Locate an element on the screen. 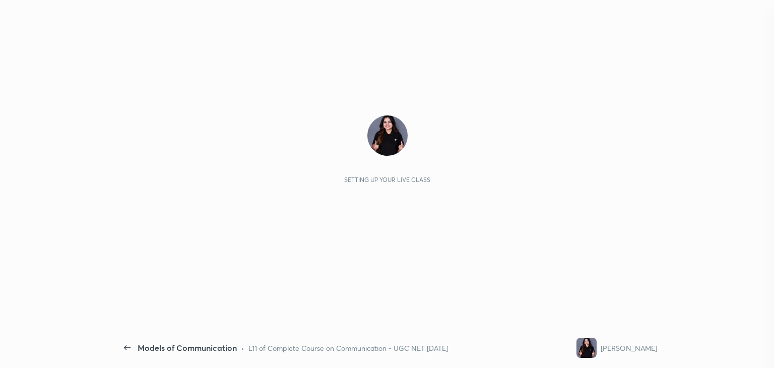 This screenshot has width=774, height=368. div: Models of Communication is located at coordinates (187, 348).